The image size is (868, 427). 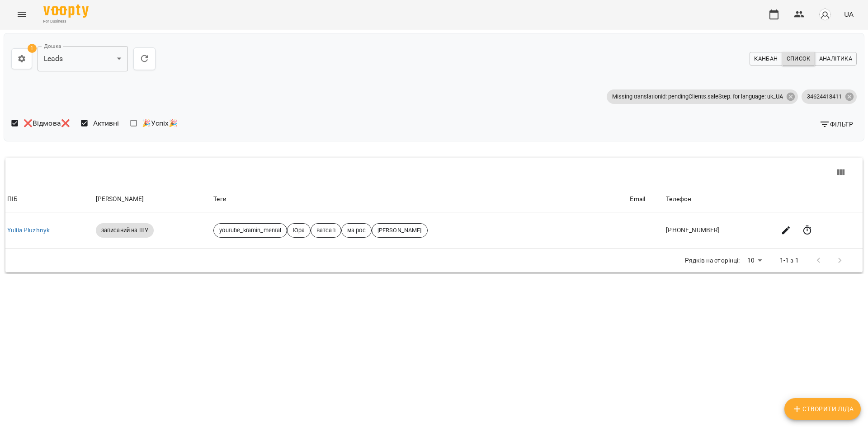 What do you see at coordinates (125, 231) in the screenshot?
I see `span: записаний на ШУ` at bounding box center [125, 231].